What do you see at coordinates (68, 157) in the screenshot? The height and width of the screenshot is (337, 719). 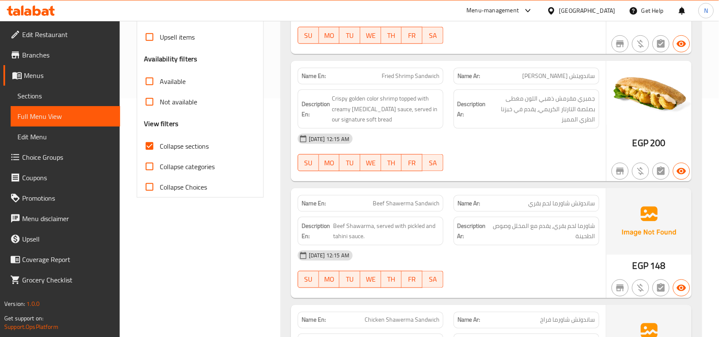 I see `span: Choice Groups` at bounding box center [68, 157].